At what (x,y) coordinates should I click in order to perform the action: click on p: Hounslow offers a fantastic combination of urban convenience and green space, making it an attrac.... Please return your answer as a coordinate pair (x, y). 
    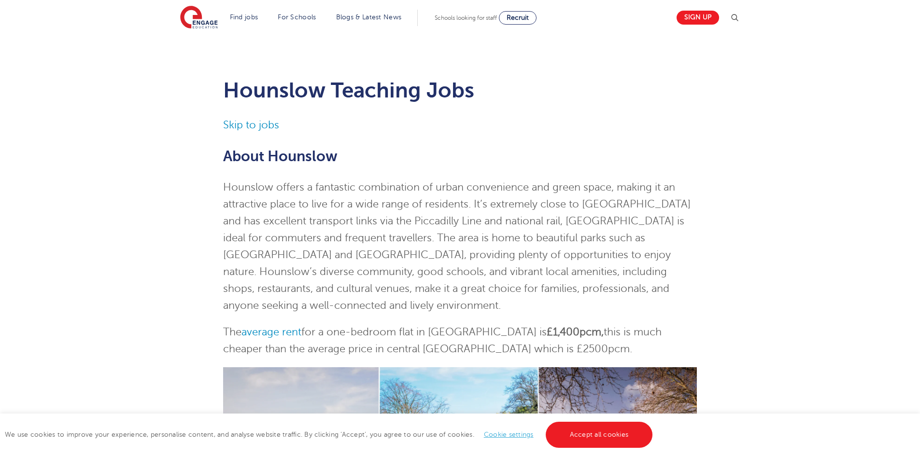
    Looking at the image, I should click on (460, 247).